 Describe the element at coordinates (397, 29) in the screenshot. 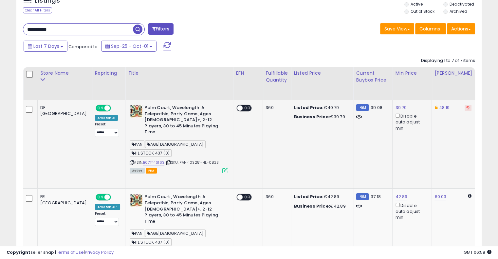

I see `button: Save View` at that location.